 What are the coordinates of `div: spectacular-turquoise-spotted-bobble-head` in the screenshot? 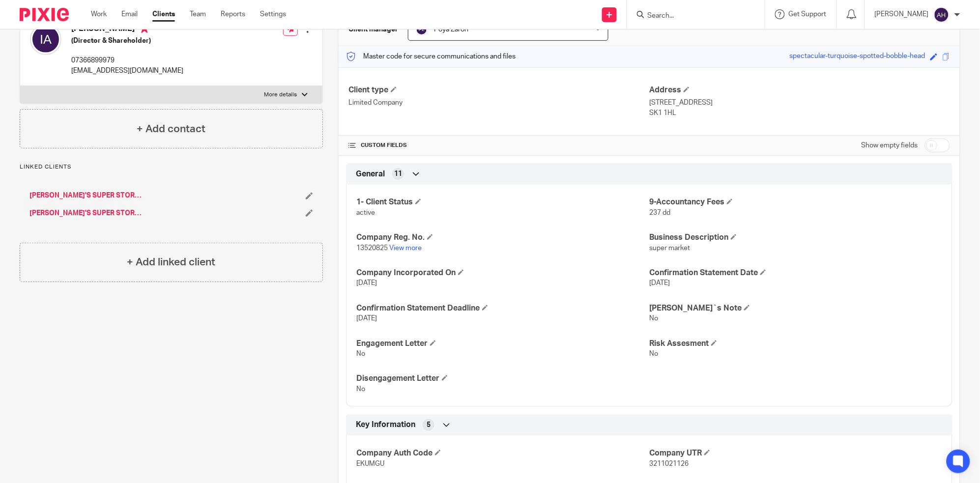 It's located at (858, 57).